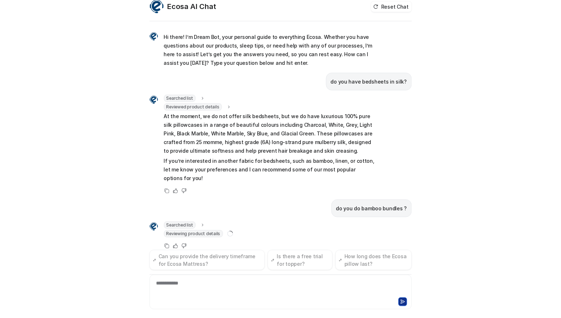  What do you see at coordinates (269, 170) in the screenshot?
I see `p: If you’re interested in another fabric for bedsheets, such as bamboo, linen, or cotton, let me kn...` at bounding box center [269, 170].